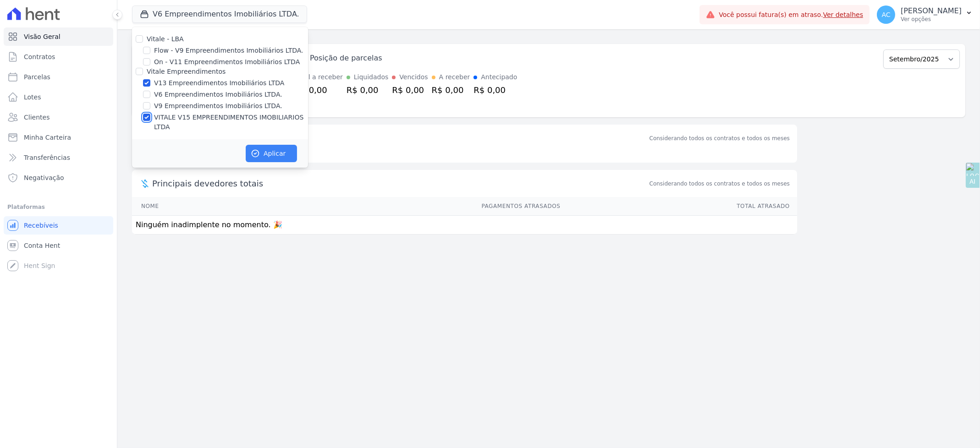 The height and width of the screenshot is (448, 980). What do you see at coordinates (231, 122) in the screenshot?
I see `label: VITALE V15 EMPREENDIMENTOS IMOBILIARIOS LTDA` at bounding box center [231, 122].